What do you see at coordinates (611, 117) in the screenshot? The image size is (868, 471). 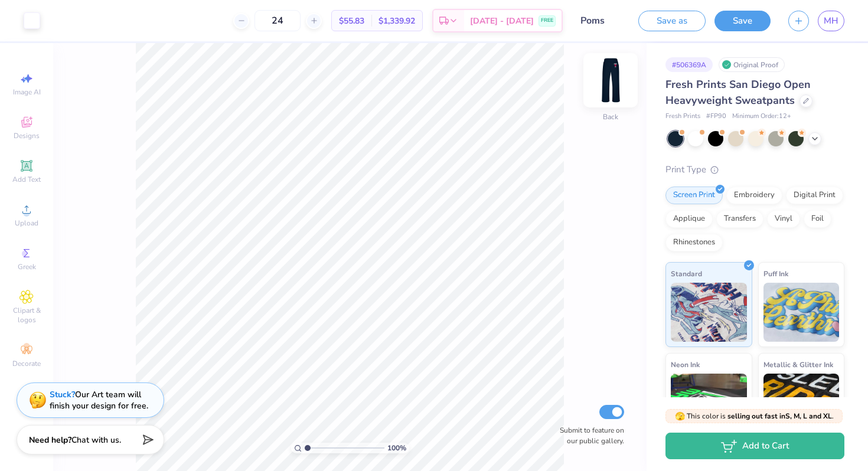 I see `div: Back` at bounding box center [611, 117].